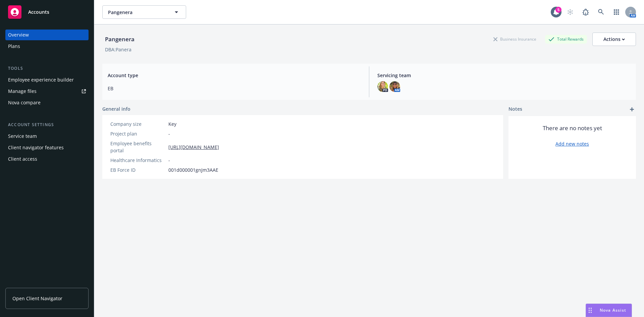 The image size is (644, 317). I want to click on button: Nova Assist, so click(609, 310).